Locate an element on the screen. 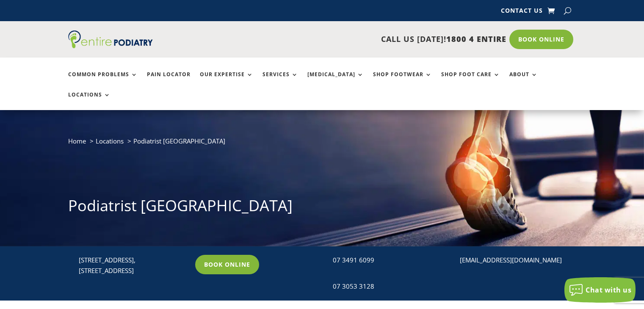 This screenshot has height=309, width=644. a: Pain Locator is located at coordinates (168, 80).